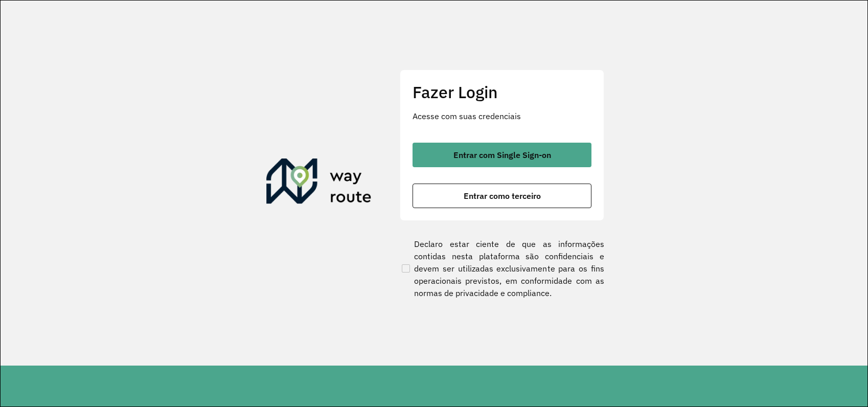 This screenshot has width=868, height=407. What do you see at coordinates (319, 183) in the screenshot?
I see `img: Roteirizador AmbevTech` at bounding box center [319, 183].